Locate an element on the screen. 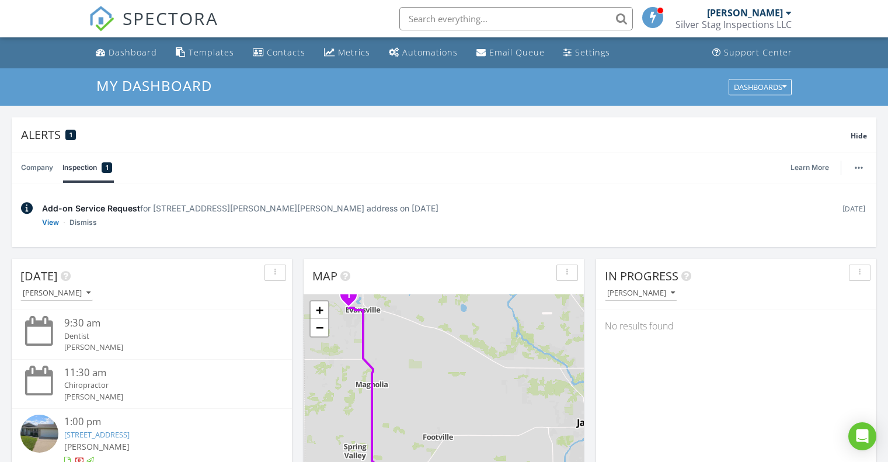 The width and height of the screenshot is (888, 462). div: Alerts is located at coordinates (435, 134).